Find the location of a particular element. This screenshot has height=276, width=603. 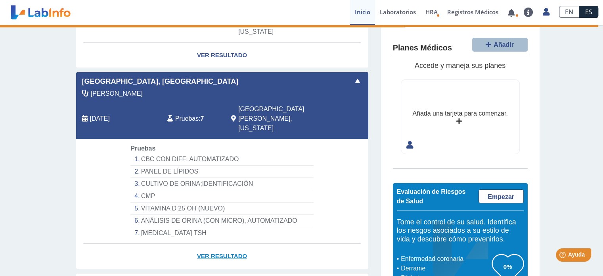

font: CMP is located at coordinates (148, 195).